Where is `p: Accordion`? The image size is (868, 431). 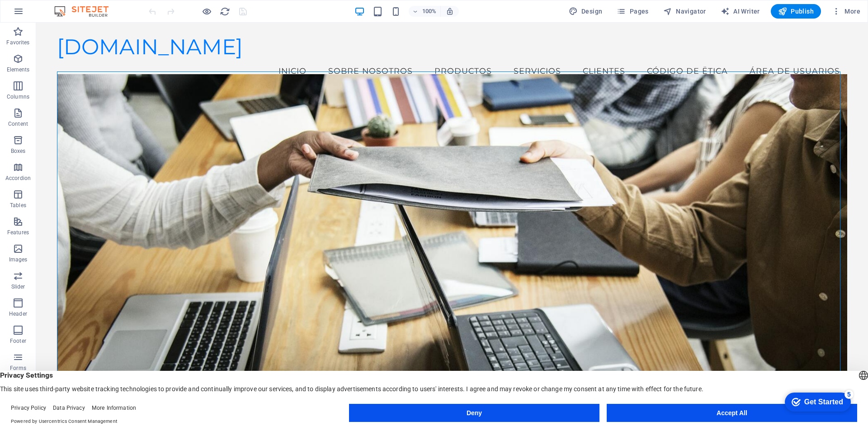
p: Accordion is located at coordinates (18, 178).